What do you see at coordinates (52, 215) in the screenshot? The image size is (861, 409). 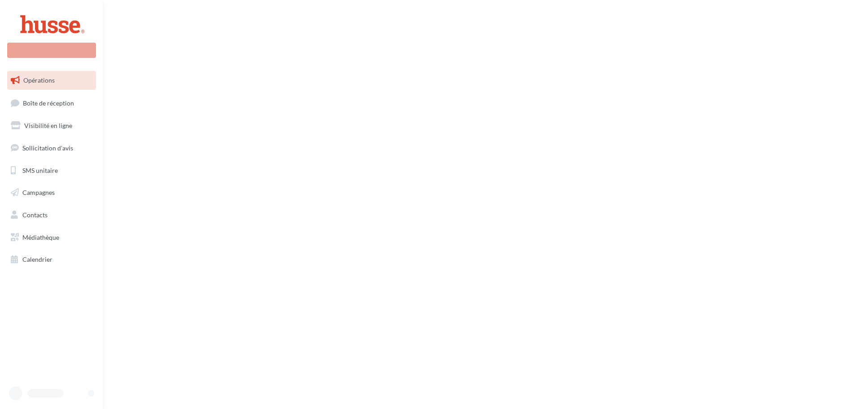 I see `a: Contacts` at bounding box center [52, 215].